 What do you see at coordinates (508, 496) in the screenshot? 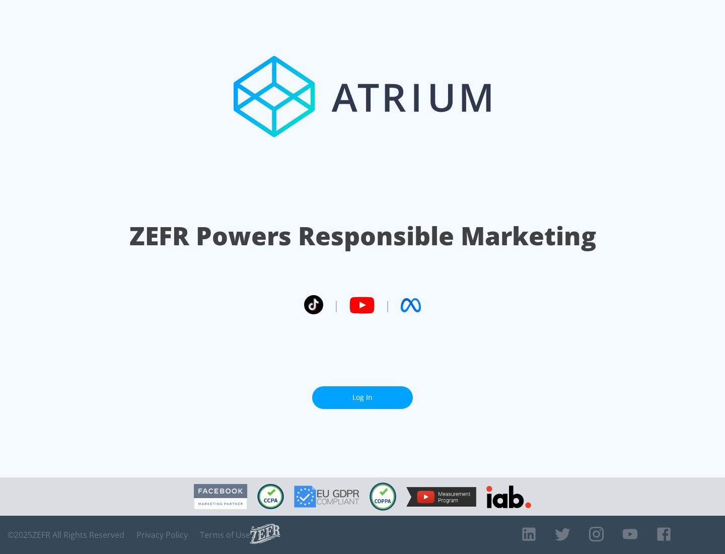
I see `img: IAB` at bounding box center [508, 496].